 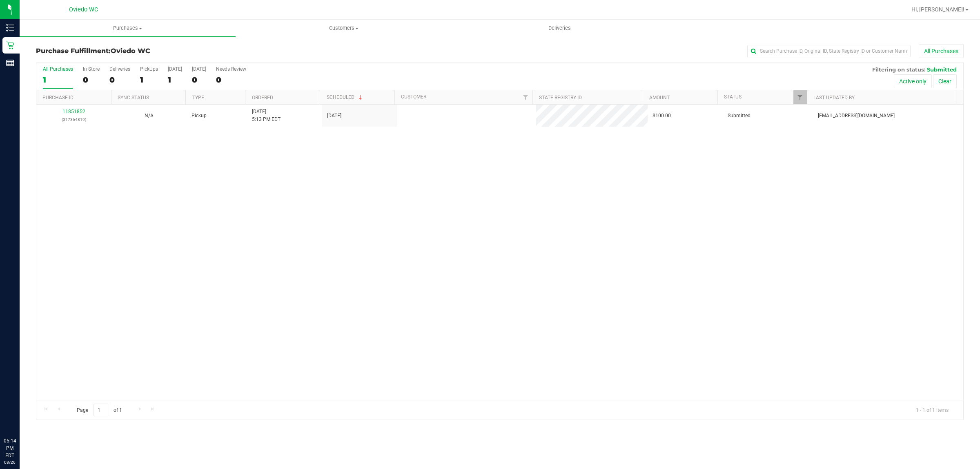 What do you see at coordinates (659, 97) in the screenshot?
I see `a: Amount` at bounding box center [659, 97].